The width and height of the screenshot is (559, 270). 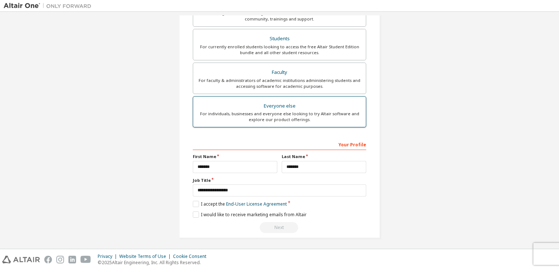 I want to click on a: End-User License Agreement, so click(x=257, y=204).